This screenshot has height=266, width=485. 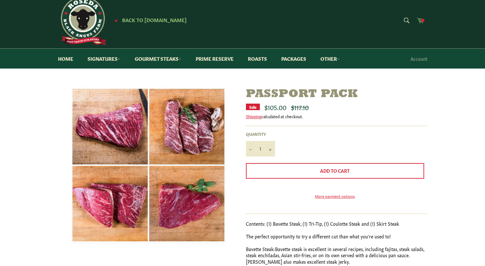 I want to click on a: Shipping, so click(x=254, y=116).